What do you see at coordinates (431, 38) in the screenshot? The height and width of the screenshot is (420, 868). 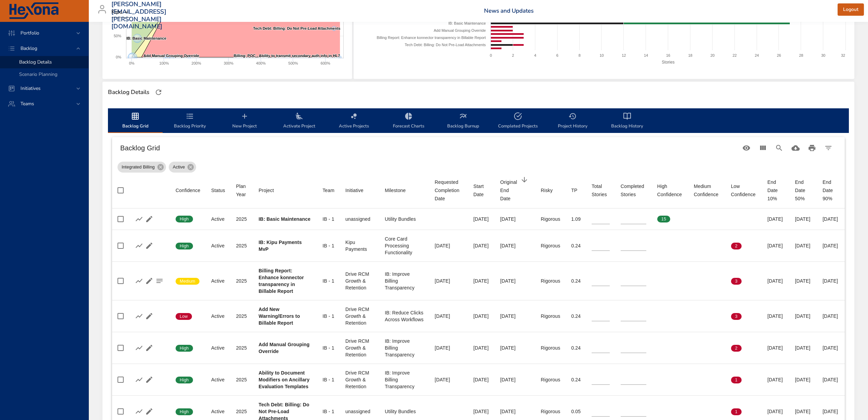 I see `text: Billing Report: Enhance konnector transparency in Billable Report` at bounding box center [431, 38].